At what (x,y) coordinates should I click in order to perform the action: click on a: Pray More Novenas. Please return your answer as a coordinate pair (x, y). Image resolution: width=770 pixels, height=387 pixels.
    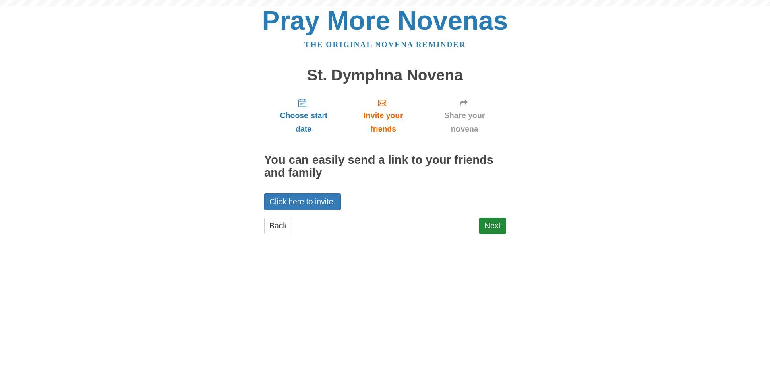
    Looking at the image, I should click on (385, 21).